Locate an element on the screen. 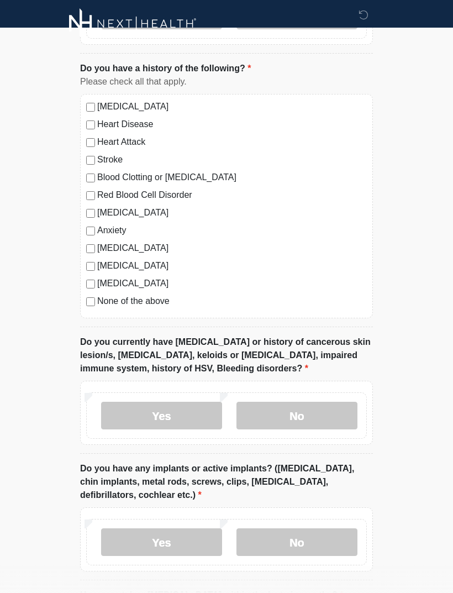 This screenshot has height=593, width=453. input: Red Blood Cell Disorder is located at coordinates (91, 196).